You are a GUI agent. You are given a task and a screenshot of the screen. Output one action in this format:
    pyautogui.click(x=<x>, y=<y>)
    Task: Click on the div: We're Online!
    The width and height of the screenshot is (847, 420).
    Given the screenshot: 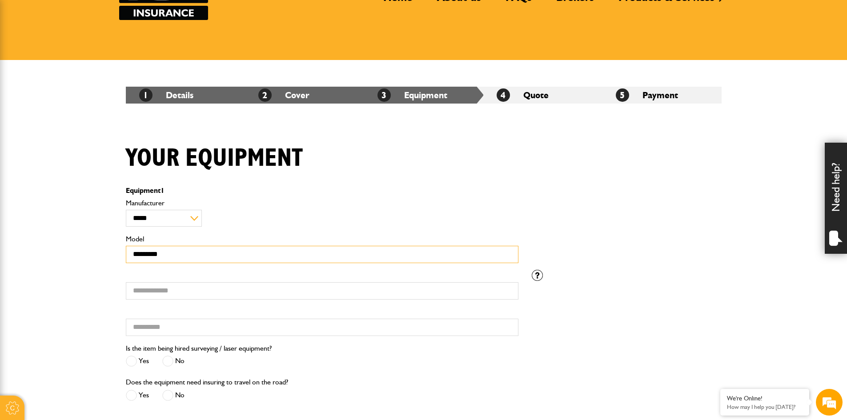 What is the action you would take?
    pyautogui.click(x=765, y=399)
    